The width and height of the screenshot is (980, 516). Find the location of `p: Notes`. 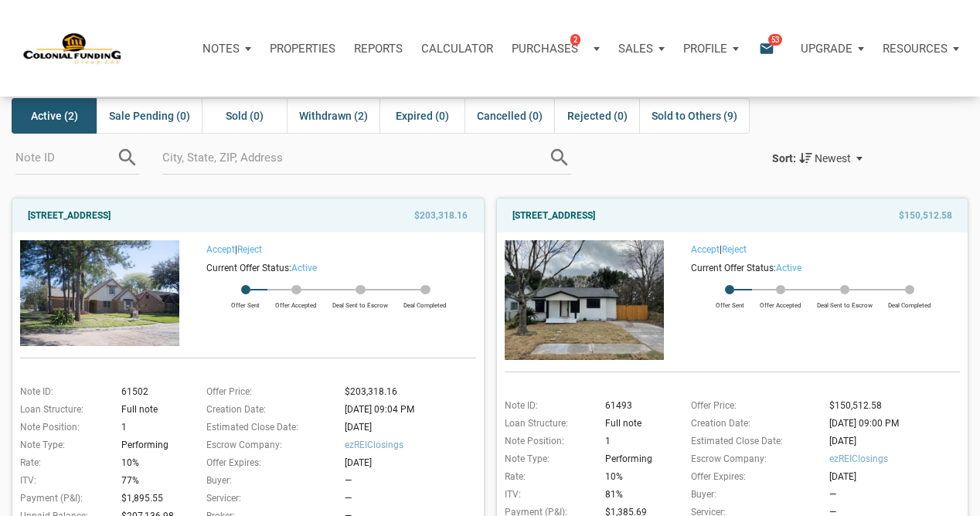

p: Notes is located at coordinates (221, 49).